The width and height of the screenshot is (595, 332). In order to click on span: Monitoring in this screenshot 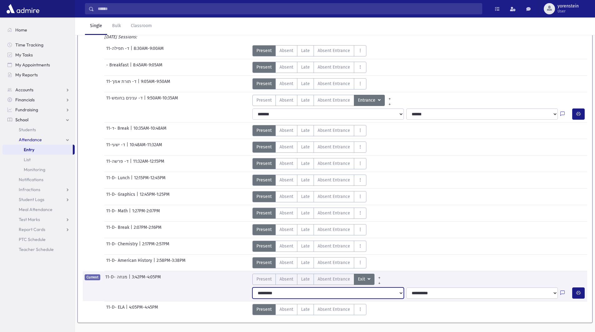, I will do `click(34, 170)`.